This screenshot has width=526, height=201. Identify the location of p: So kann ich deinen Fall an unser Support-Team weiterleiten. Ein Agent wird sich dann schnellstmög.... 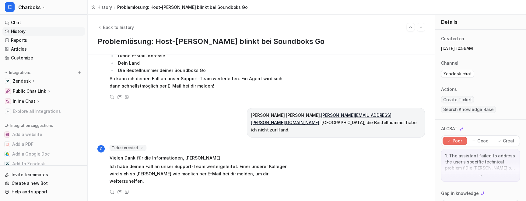
(198, 82).